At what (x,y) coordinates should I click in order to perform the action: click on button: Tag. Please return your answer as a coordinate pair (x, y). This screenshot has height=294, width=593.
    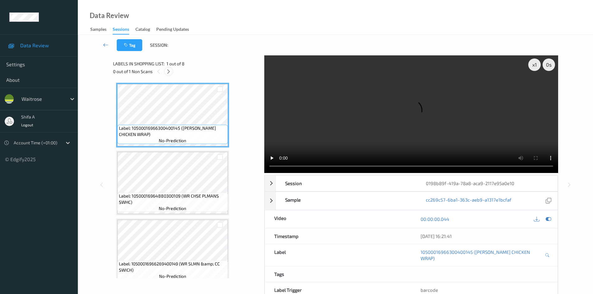
    Looking at the image, I should click on (129, 45).